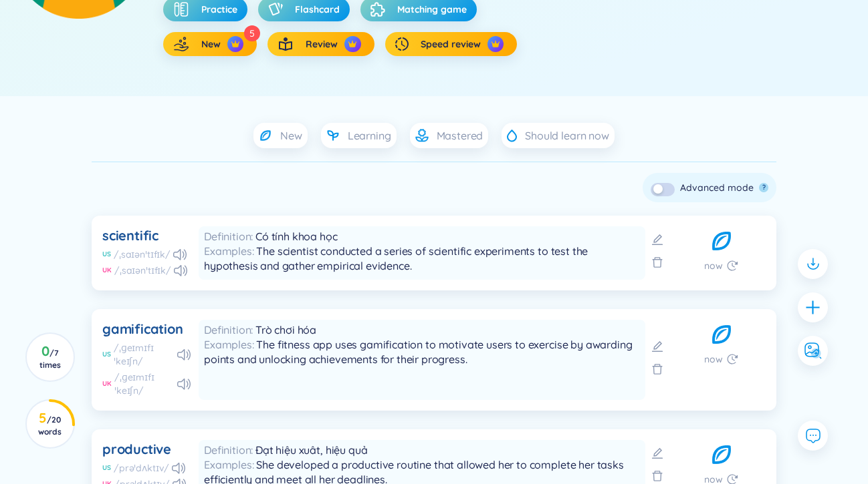  I want to click on span: Review, so click(321, 44).